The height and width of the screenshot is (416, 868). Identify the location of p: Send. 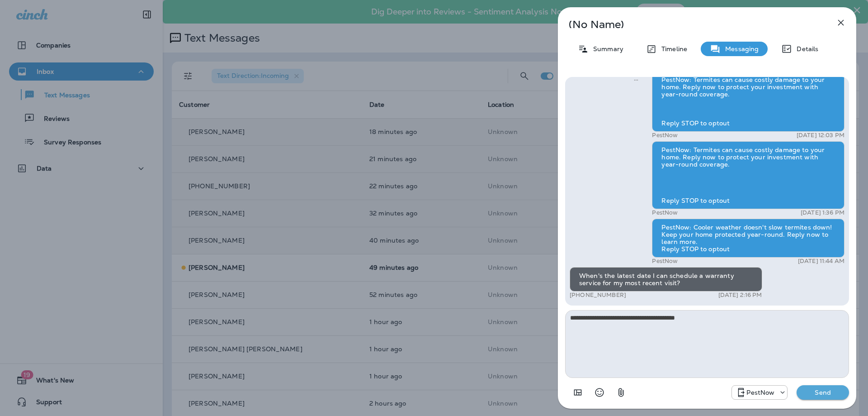
(823, 392).